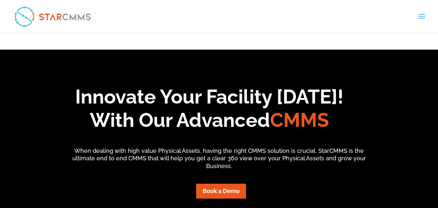 The height and width of the screenshot is (208, 438). Describe the element at coordinates (221, 190) in the screenshot. I see `a: Book a Demo` at that location.